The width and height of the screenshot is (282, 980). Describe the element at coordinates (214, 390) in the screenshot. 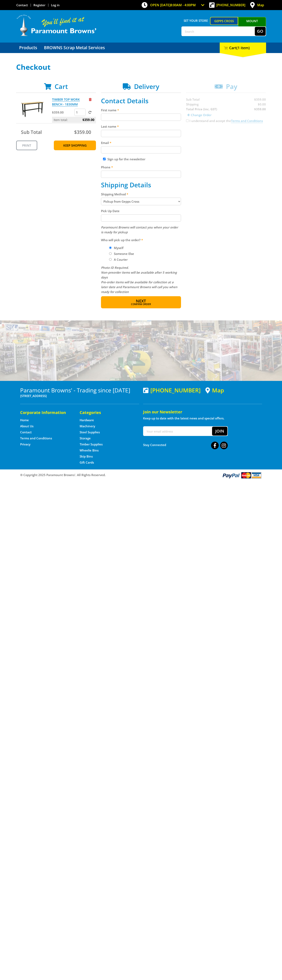

I see `a: View a map of Gepps Cross location` at that location.